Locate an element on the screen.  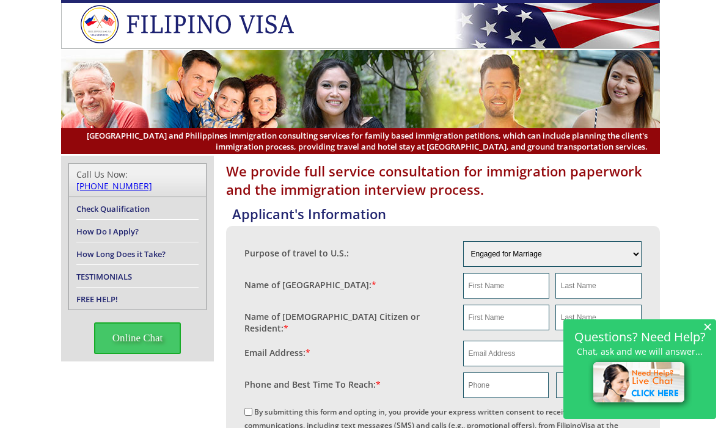
label: Email Address: is located at coordinates (277, 352).